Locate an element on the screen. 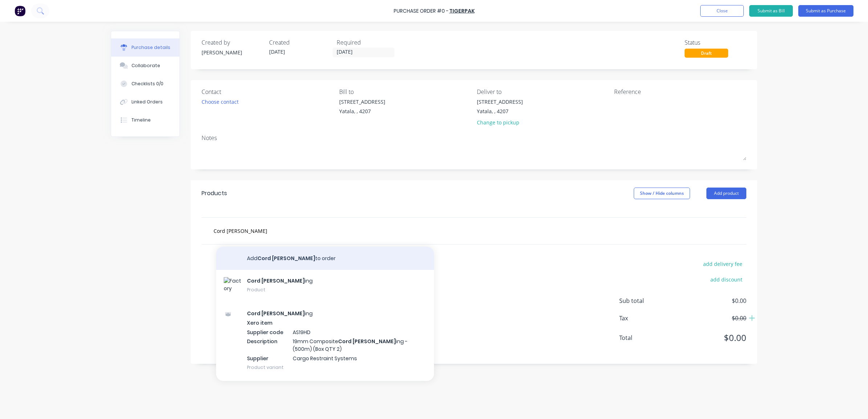 The image size is (868, 419). div: Contact is located at coordinates (268, 92).